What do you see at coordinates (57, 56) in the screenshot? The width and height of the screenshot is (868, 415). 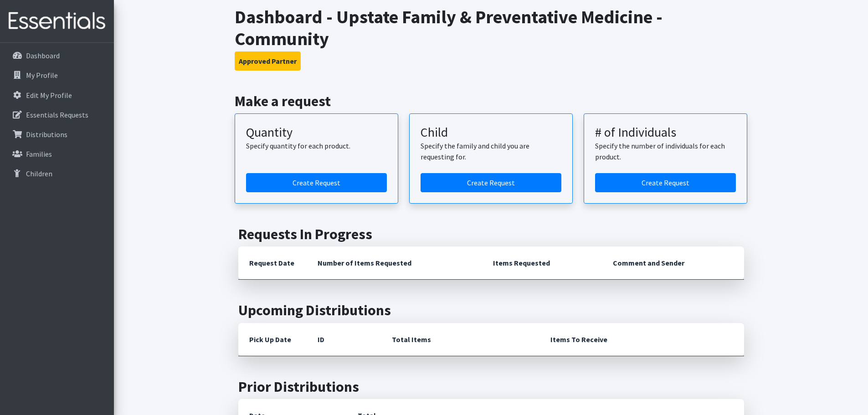 I see `a: Dashboard` at bounding box center [57, 56].